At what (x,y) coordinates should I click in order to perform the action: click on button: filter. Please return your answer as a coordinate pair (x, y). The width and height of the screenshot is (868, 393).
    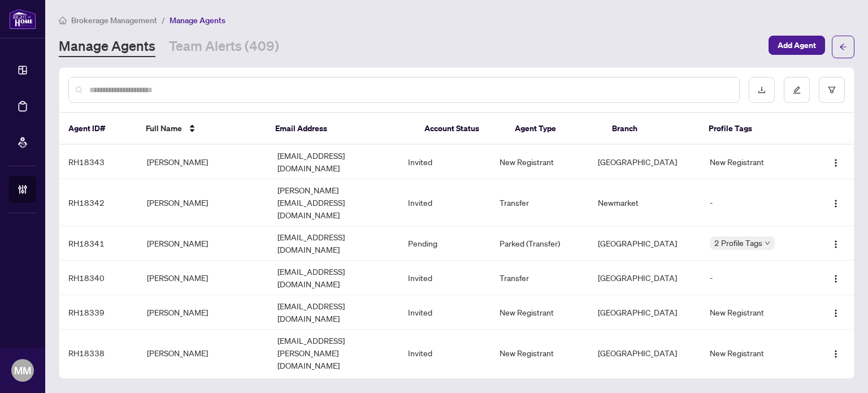
    Looking at the image, I should click on (832, 90).